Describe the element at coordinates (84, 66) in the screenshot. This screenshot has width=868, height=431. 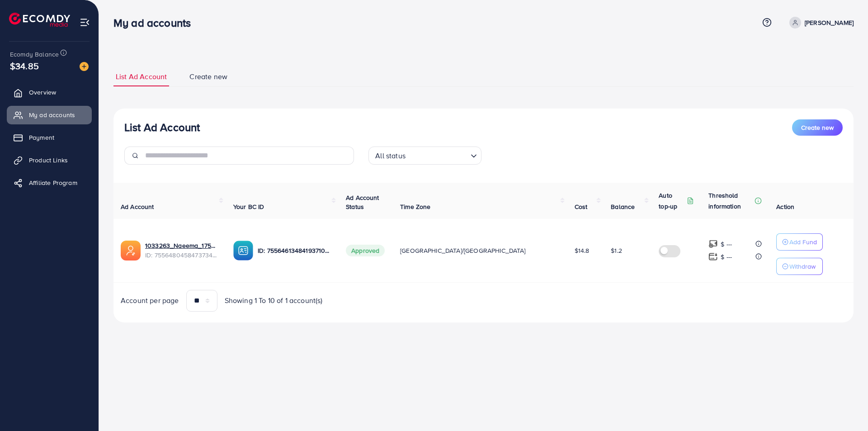
I see `img: image` at that location.